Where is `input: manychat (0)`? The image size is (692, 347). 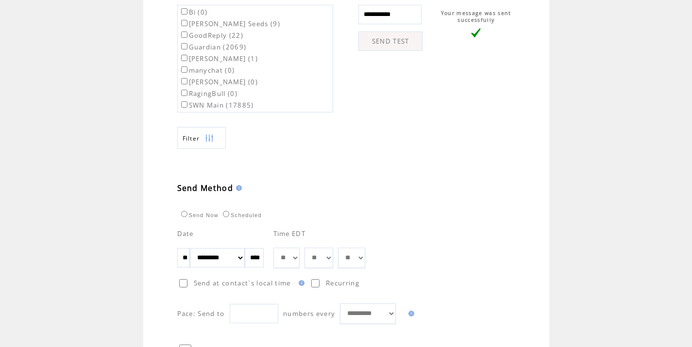 input: manychat (0) is located at coordinates (184, 69).